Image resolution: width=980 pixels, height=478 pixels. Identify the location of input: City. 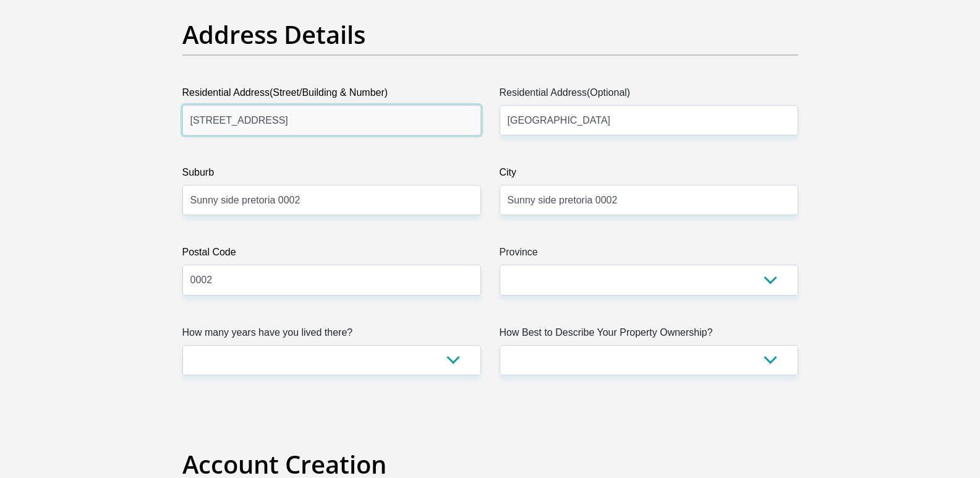
(649, 200).